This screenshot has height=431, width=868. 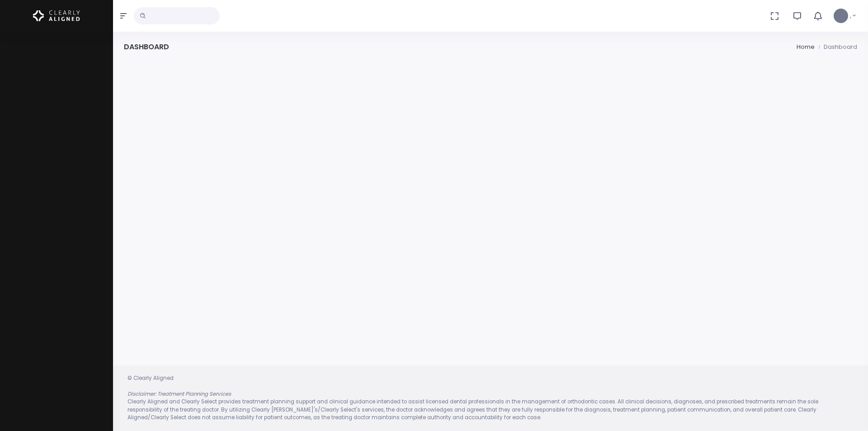 I want to click on h4: Dashboard, so click(x=147, y=47).